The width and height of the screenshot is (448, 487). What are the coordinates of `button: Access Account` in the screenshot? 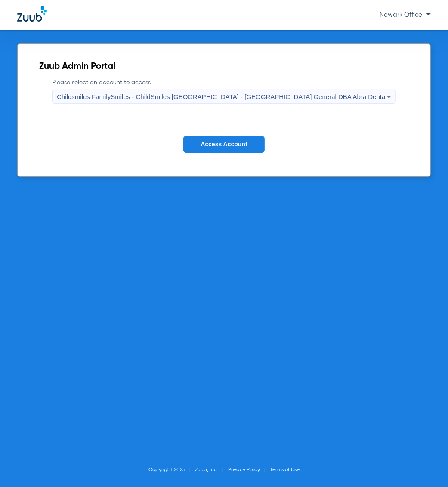 It's located at (224, 144).